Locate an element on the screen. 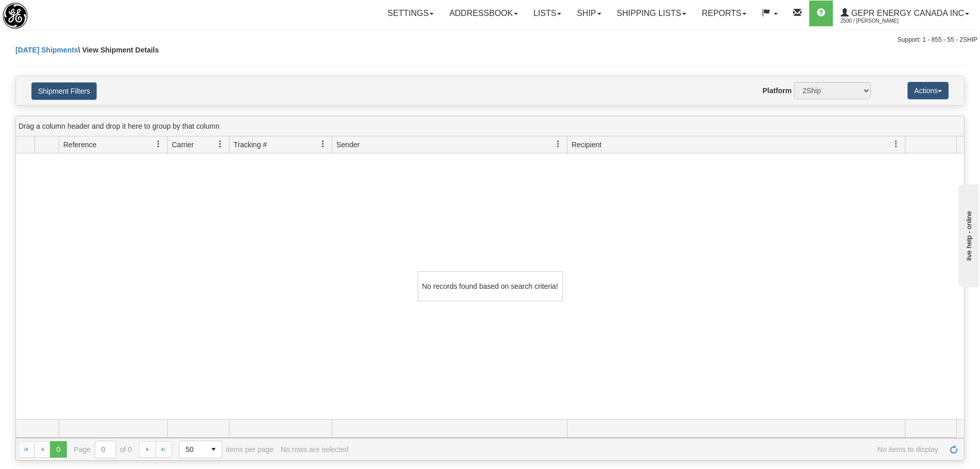  span: Reference is located at coordinates (80, 144).